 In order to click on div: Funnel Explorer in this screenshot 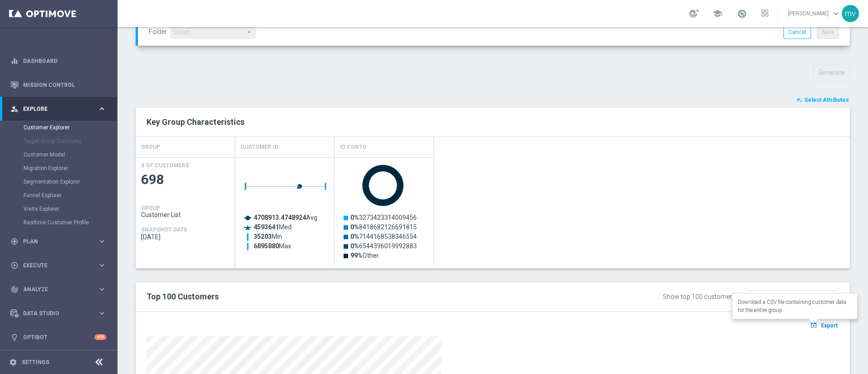, I will do `click(70, 195)`.